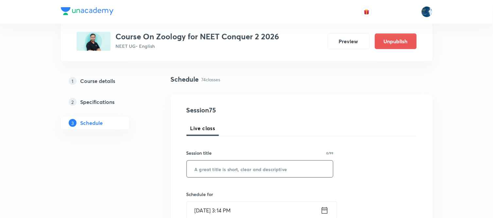 This screenshot has width=493, height=218. I want to click on h3: Course On Zoology for NEET Conquer 2 2026, so click(198, 36).